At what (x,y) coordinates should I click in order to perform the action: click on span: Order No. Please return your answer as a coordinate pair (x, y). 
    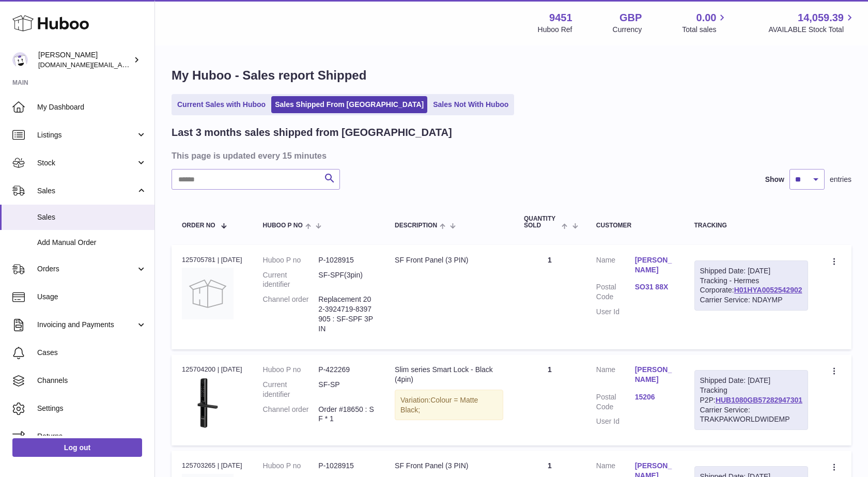
    Looking at the image, I should click on (199, 225).